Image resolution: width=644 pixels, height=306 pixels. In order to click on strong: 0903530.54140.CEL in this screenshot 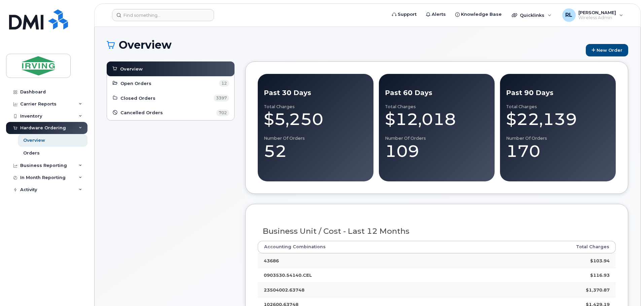, I will do `click(287, 275)`.